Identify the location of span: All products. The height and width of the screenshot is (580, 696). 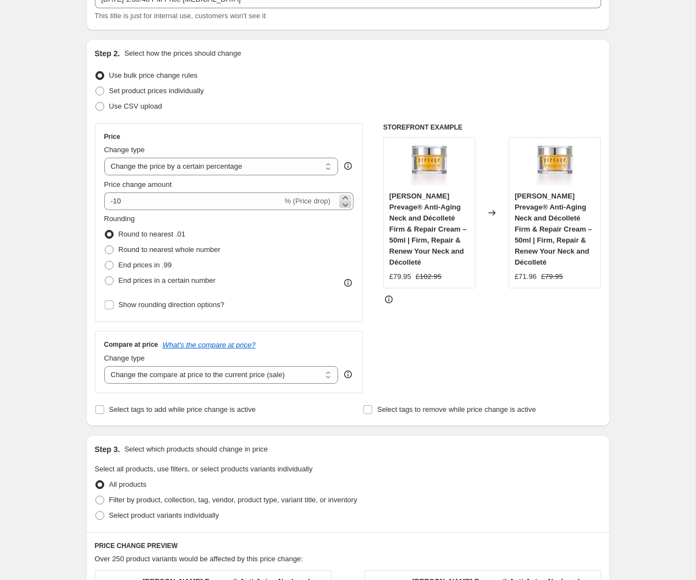
(128, 484).